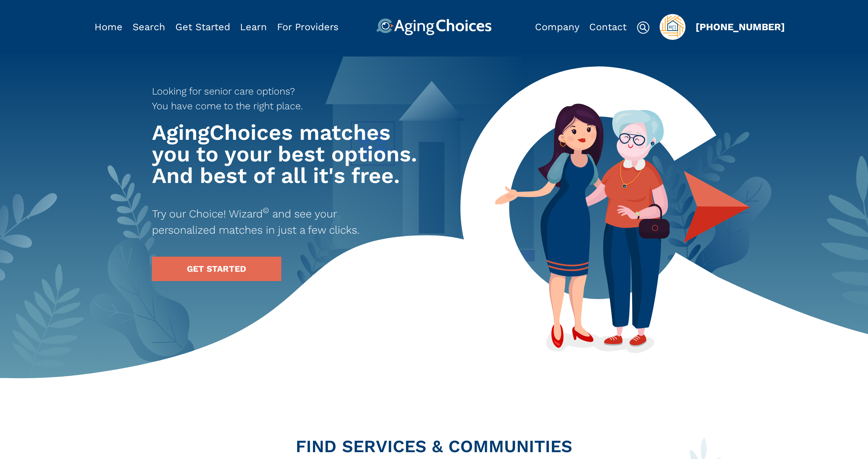 This screenshot has height=459, width=868. What do you see at coordinates (307, 27) in the screenshot?
I see `a: For Providers` at bounding box center [307, 27].